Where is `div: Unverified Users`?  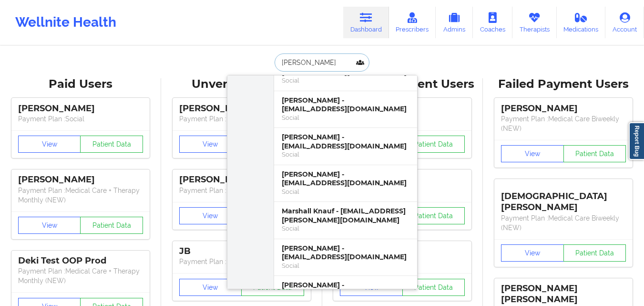
div: Unverified Users is located at coordinates (242, 84).